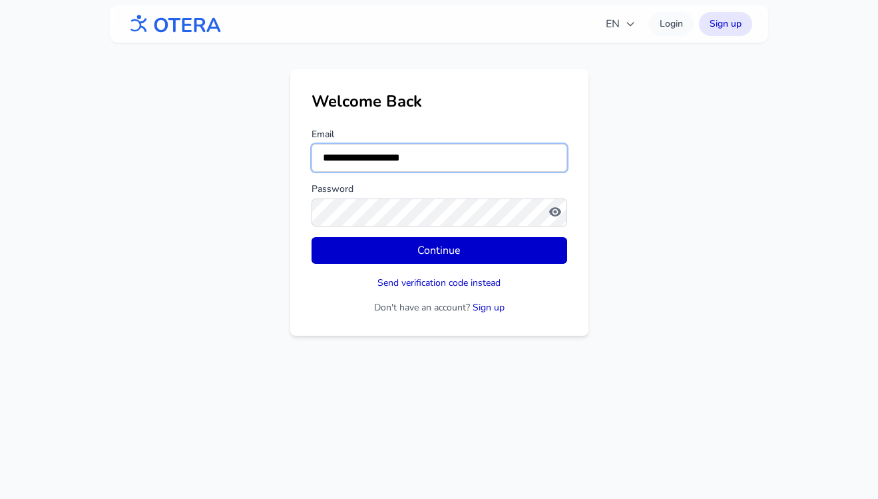  What do you see at coordinates (174, 24) in the screenshot?
I see `img: OTERA logo` at bounding box center [174, 24].